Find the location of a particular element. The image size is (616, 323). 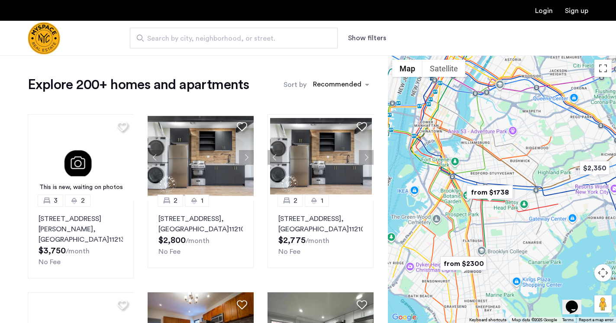

span: $3,750 is located at coordinates (52, 251).